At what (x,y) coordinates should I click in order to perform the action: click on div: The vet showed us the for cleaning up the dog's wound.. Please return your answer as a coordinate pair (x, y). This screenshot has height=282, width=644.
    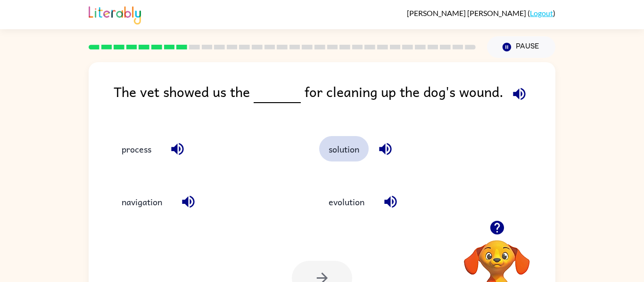
    Looking at the image, I should click on (334, 99).